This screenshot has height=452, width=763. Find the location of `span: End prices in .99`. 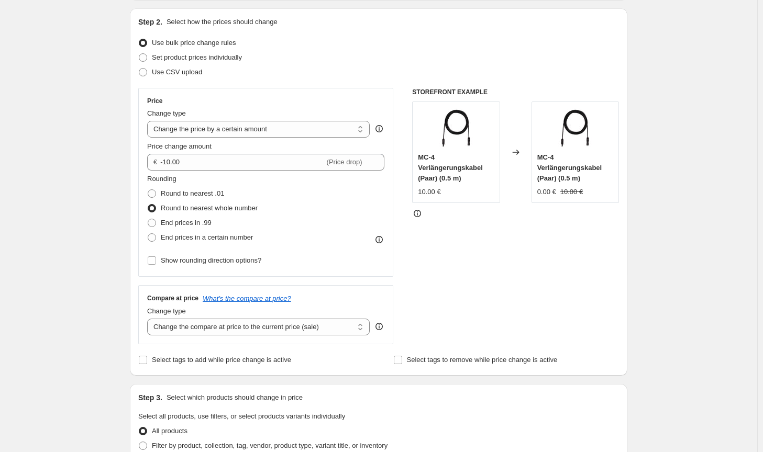

span: End prices in .99 is located at coordinates (186, 222).